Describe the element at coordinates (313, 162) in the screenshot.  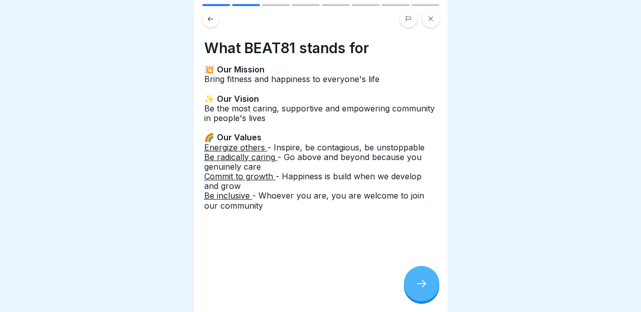
I see `span: - Go above and beyond because you genuinely care` at that location.